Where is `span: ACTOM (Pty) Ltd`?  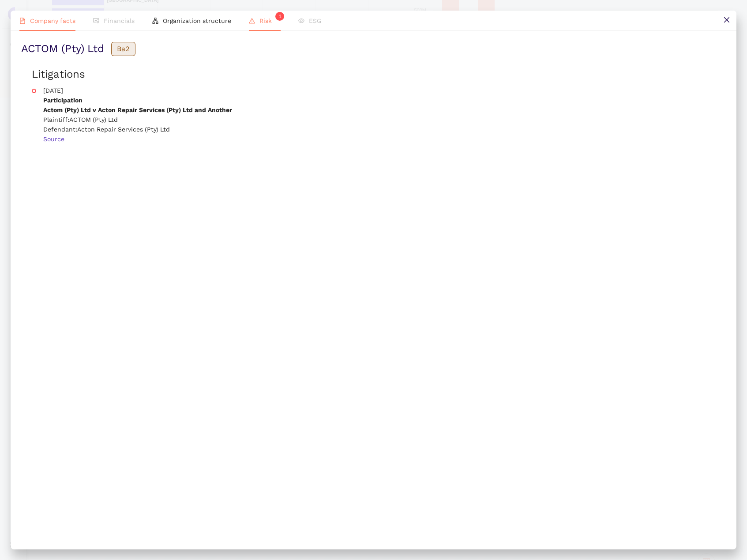 span: ACTOM (Pty) Ltd is located at coordinates (62, 49).